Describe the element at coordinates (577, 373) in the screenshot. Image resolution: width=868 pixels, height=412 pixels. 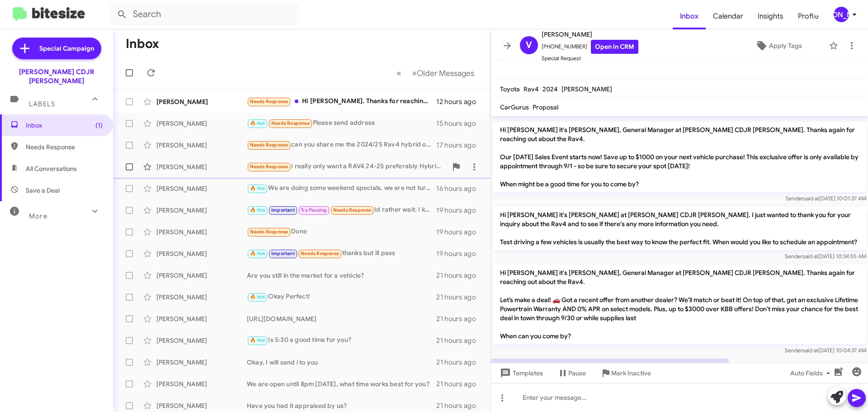
I see `span: Pause` at that location.